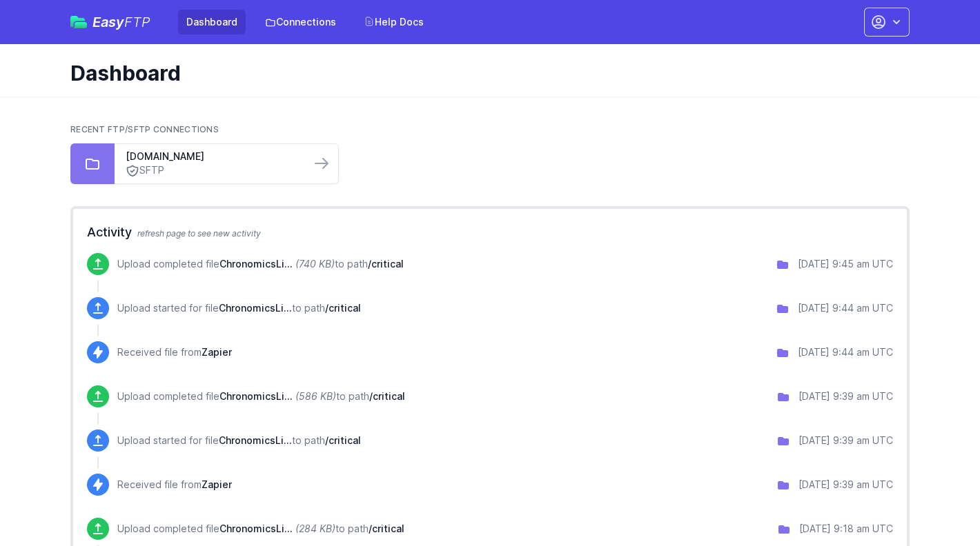 The width and height of the screenshot is (980, 546). Describe the element at coordinates (315, 263) in the screenshot. I see `i: (740 KB)` at that location.